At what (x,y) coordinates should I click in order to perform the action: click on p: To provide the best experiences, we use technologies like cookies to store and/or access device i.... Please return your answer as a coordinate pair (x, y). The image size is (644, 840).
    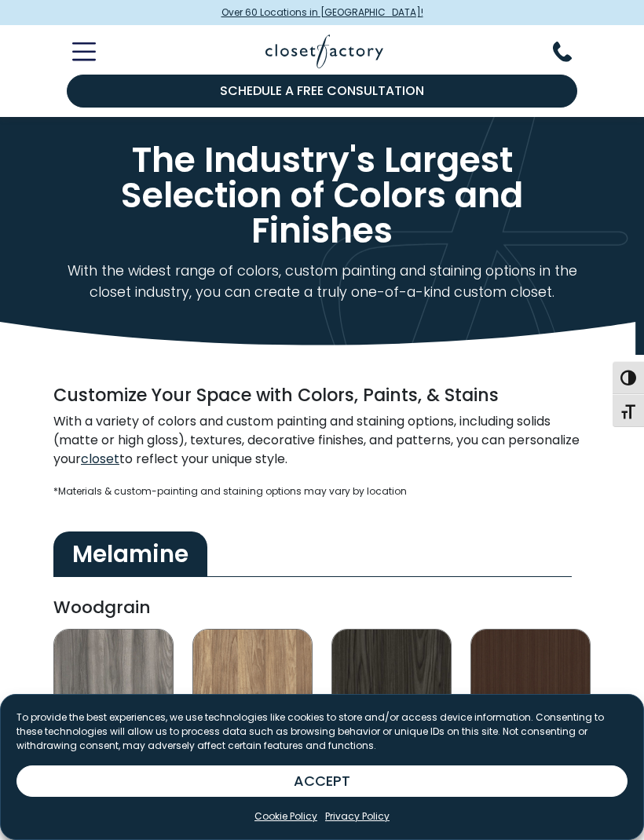
    Looking at the image, I should click on (322, 731).